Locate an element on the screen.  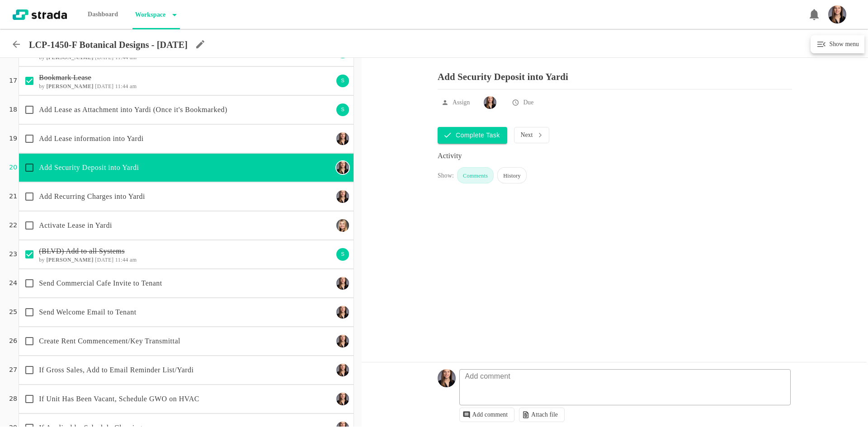
p: 17 is located at coordinates (13, 81).